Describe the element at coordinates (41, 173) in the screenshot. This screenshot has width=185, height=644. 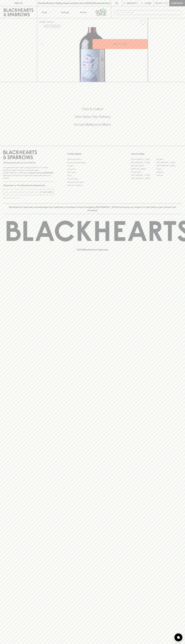
I see `strong: Liquor License #32064953` at that location.